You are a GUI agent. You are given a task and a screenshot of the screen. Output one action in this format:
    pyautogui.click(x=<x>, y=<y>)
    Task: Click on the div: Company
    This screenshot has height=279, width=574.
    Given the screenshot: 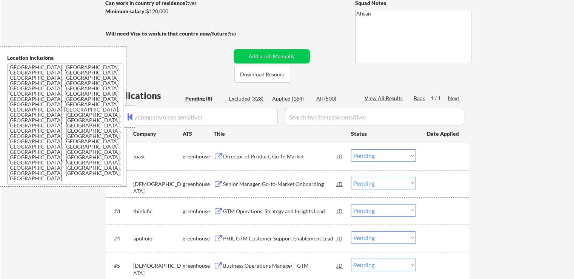 What is the action you would take?
    pyautogui.click(x=158, y=134)
    